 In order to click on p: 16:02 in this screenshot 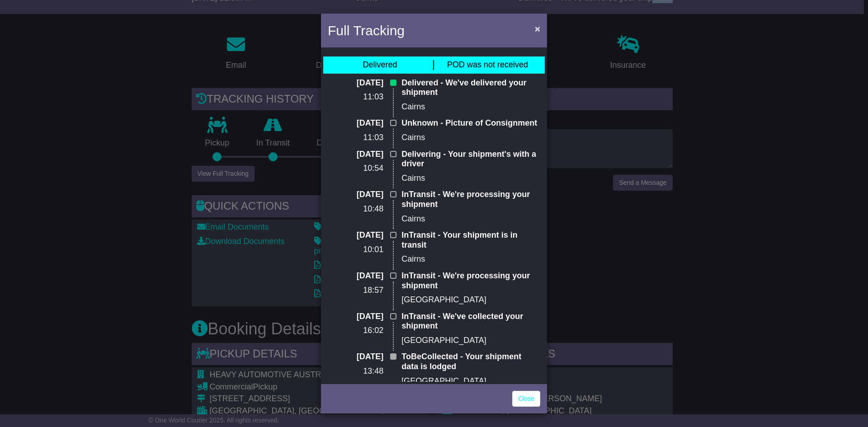, I will do `click(356, 331)`.